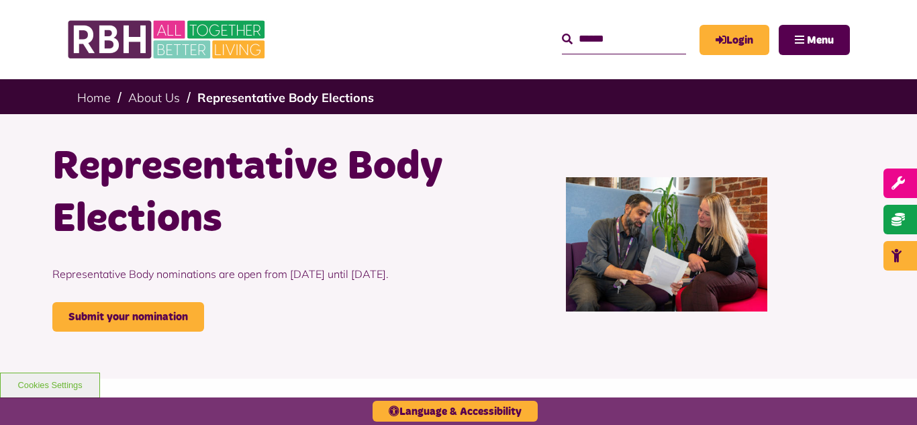 The width and height of the screenshot is (917, 425). I want to click on a: MyRBH, so click(734, 40).